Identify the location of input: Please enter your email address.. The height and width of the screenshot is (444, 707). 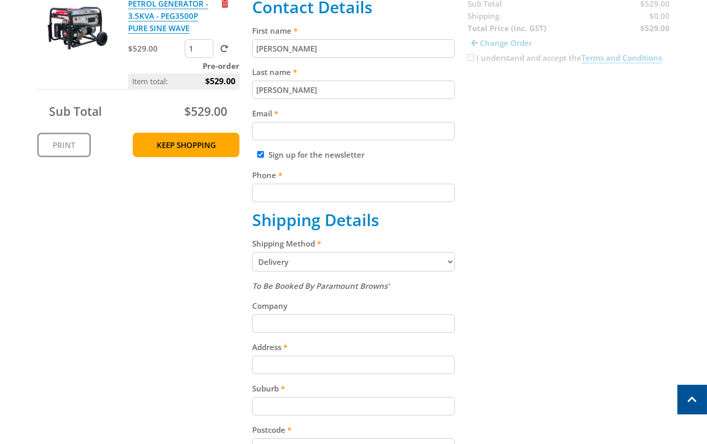
(353, 131).